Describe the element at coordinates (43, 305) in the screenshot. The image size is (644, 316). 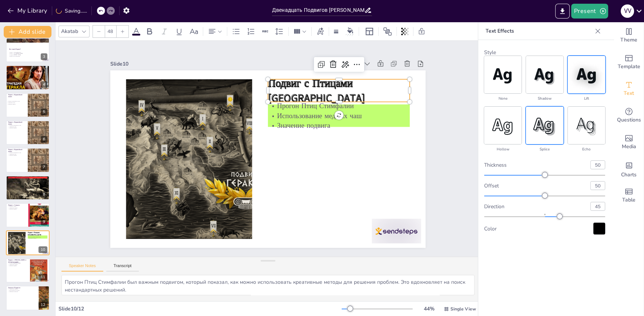
I see `div: 12` at that location.